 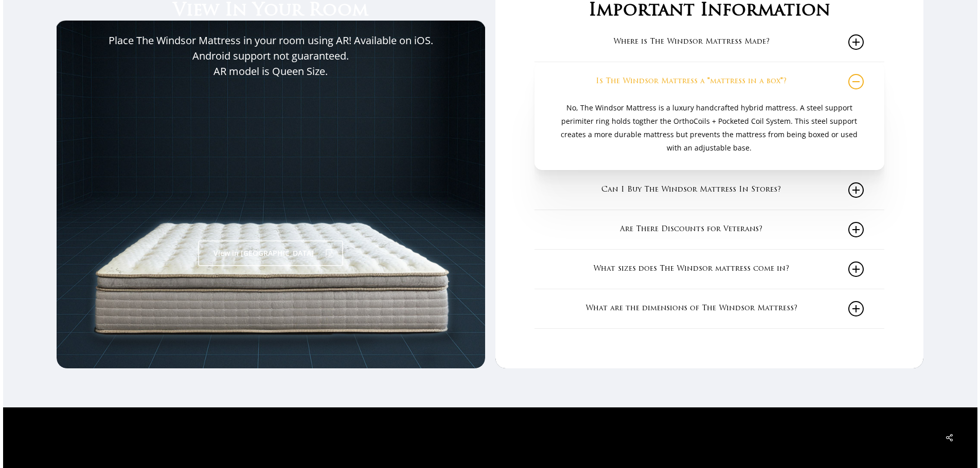 I want to click on p: No, The Windsor Mattress is a luxury handcrafted hybrid mattress. A steel support perimiter ring ..., so click(x=709, y=128).